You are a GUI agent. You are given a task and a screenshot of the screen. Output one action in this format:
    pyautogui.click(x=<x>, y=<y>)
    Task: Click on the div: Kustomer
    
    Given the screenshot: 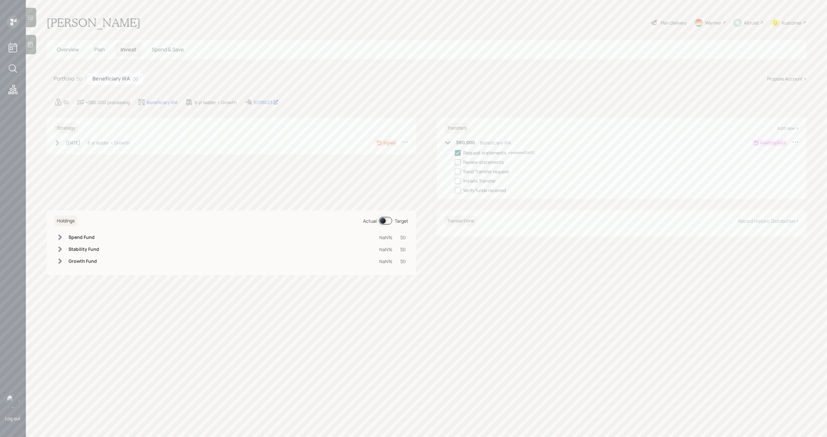 What is the action you would take?
    pyautogui.click(x=791, y=23)
    